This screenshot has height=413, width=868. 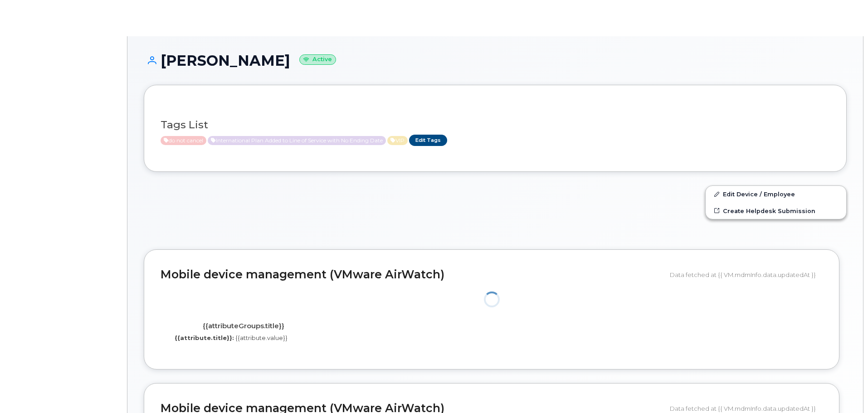 What do you see at coordinates (318, 59) in the screenshot?
I see `small: Active` at bounding box center [318, 59].